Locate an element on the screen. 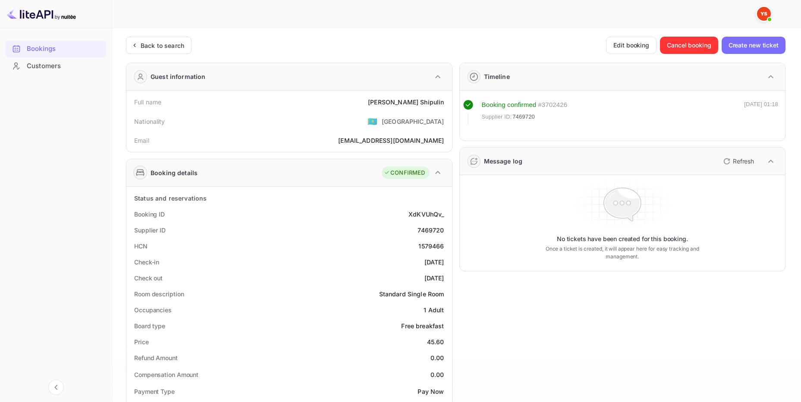 The width and height of the screenshot is (801, 402). div: Guest information is located at coordinates (178, 76).